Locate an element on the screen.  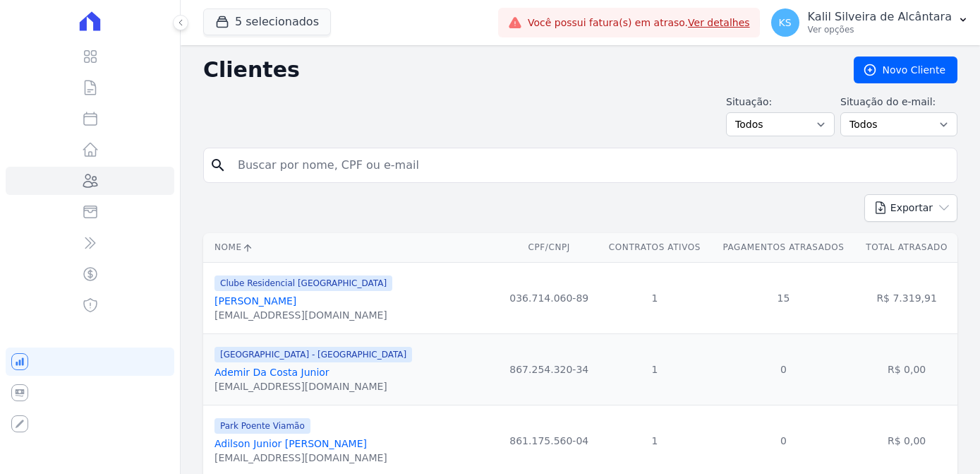
span: Você possui fatura(s) em atraso. is located at coordinates (639, 23).